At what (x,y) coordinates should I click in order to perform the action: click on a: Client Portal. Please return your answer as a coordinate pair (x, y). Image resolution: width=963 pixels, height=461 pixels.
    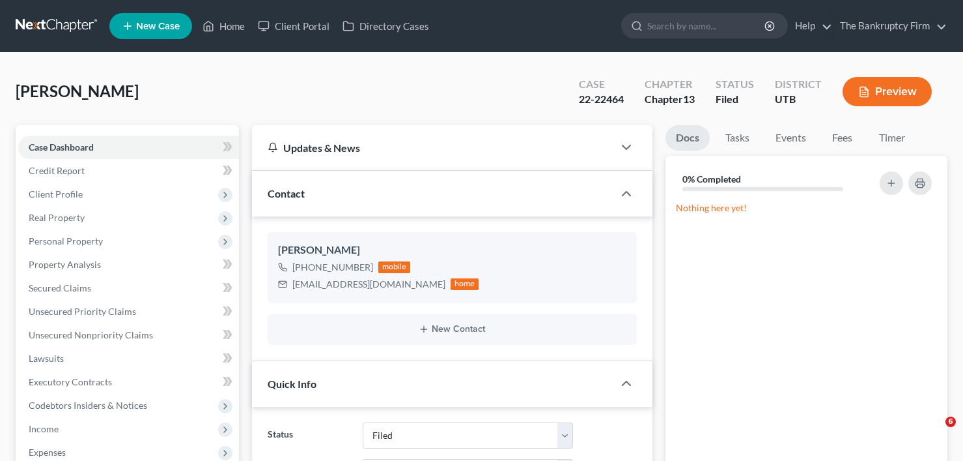
    Looking at the image, I should click on (294, 26).